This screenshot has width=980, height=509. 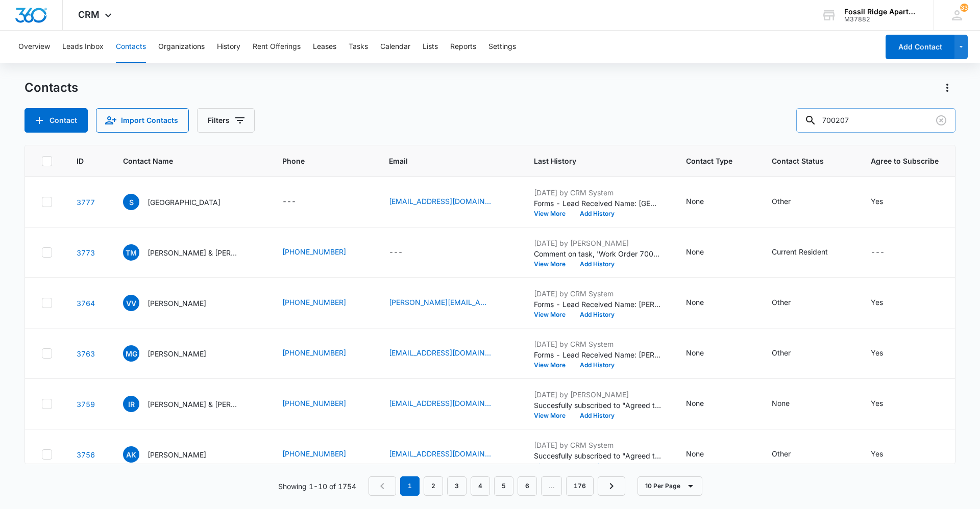 I want to click on div: account id, so click(x=881, y=19).